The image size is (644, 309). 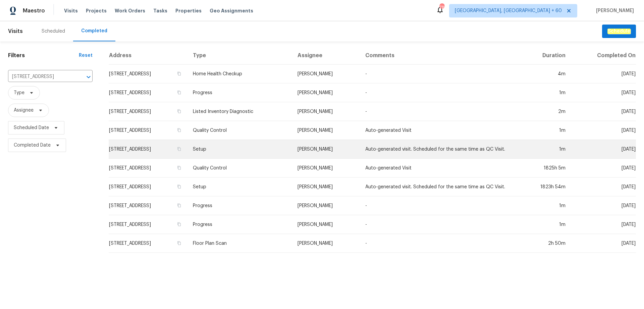 I want to click on div: Completed, so click(x=94, y=31).